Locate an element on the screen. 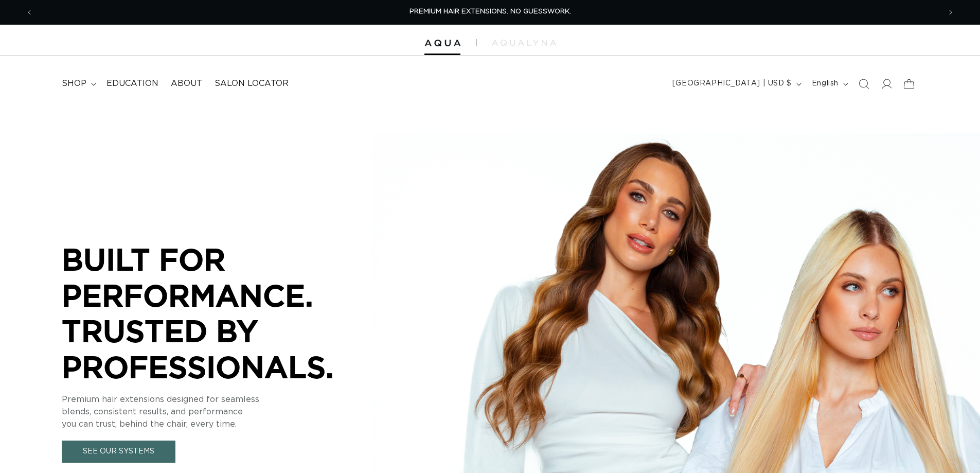 This screenshot has width=980, height=473. summary: shop is located at coordinates (78, 83).